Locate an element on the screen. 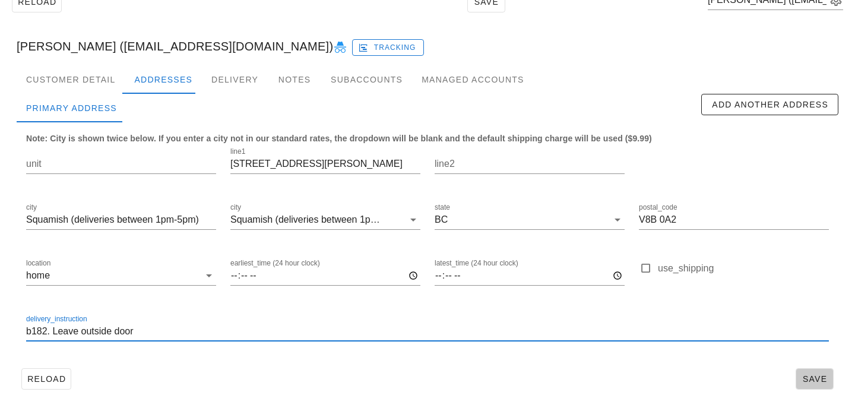 The width and height of the screenshot is (855, 411). div: home is located at coordinates (38, 276).